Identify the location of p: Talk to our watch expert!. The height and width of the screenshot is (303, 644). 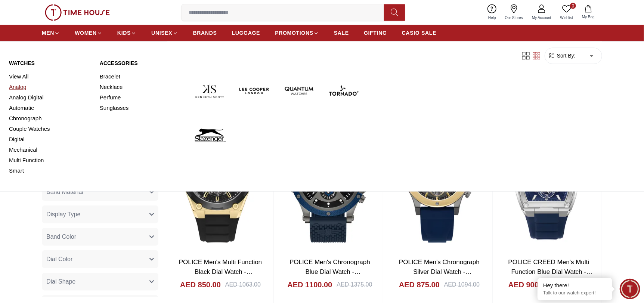
(575, 293).